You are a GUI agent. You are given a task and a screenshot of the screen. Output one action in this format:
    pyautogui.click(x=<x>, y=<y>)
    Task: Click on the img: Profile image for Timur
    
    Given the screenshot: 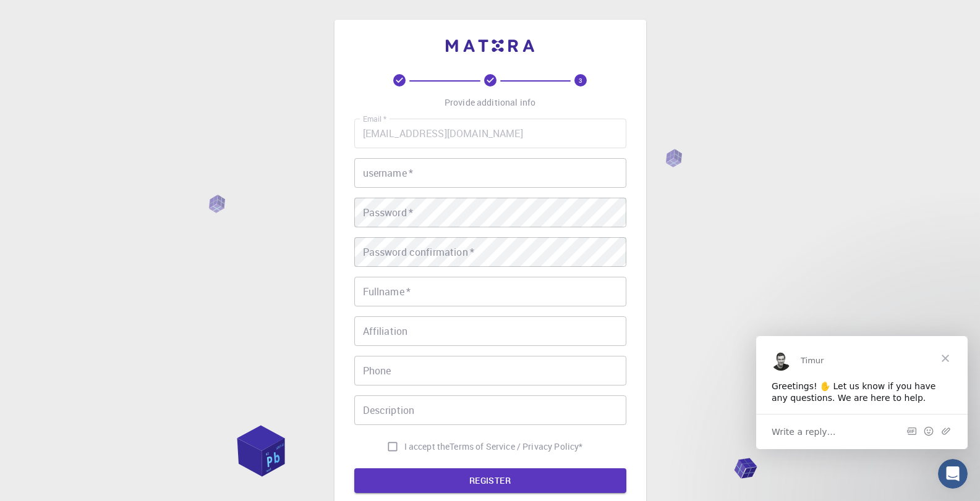 What is the action you would take?
    pyautogui.click(x=24, y=24)
    